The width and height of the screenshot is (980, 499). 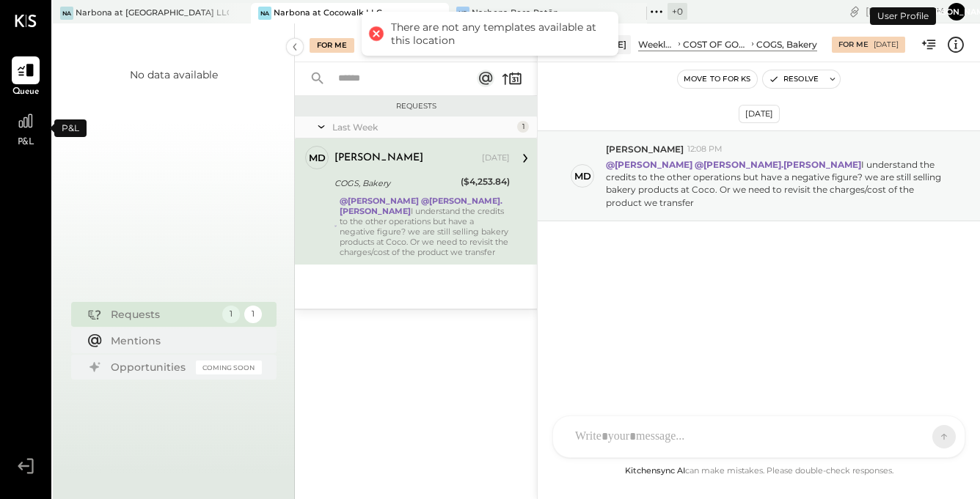 What do you see at coordinates (903, 17) in the screenshot?
I see `div: User Profile` at bounding box center [903, 17].